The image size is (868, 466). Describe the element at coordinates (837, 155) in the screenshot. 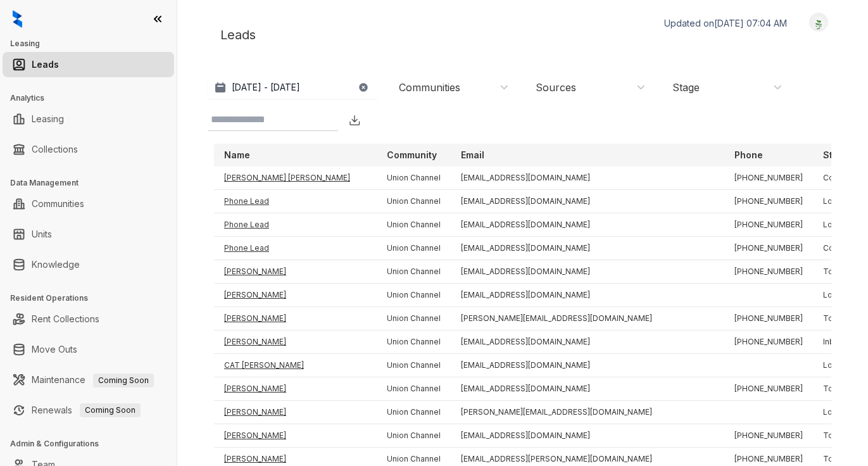

I see `p: Stage` at that location.